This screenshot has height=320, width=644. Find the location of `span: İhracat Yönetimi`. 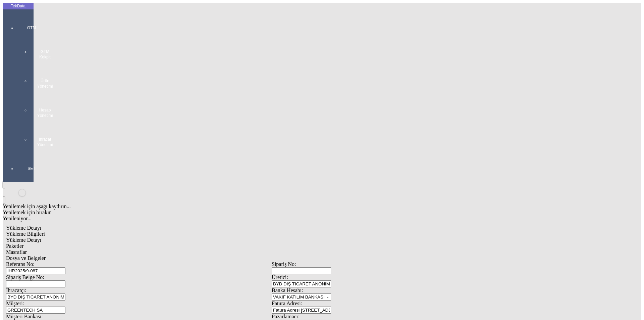

span: İhracat Yönetimi is located at coordinates (45, 142).